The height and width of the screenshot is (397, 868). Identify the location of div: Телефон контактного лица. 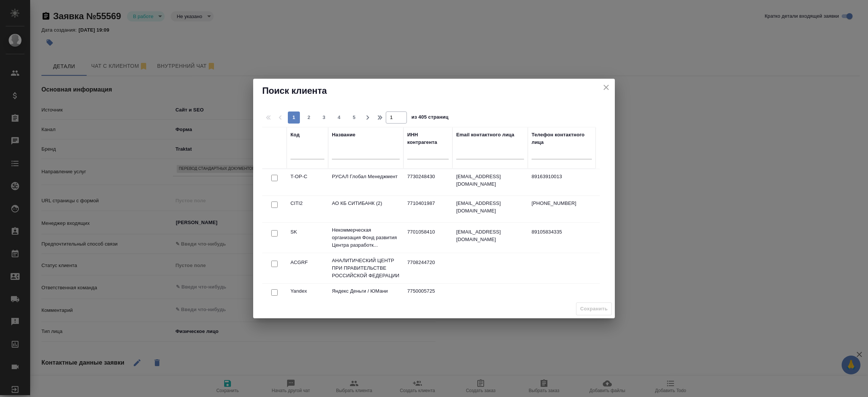
(562, 139).